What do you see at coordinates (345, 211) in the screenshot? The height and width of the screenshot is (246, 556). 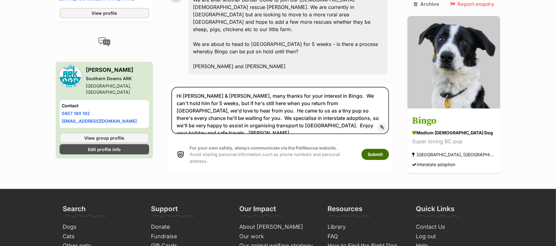 I see `h3: Resources` at bounding box center [345, 211].